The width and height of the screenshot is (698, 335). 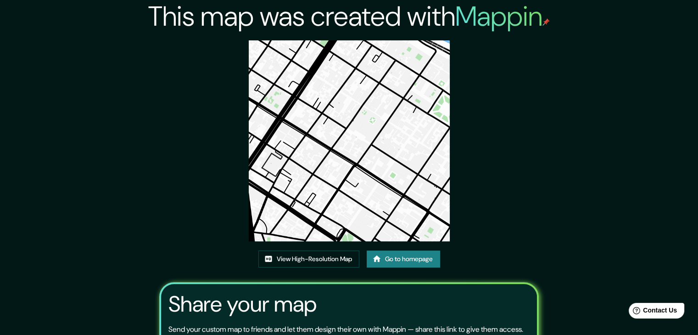 What do you see at coordinates (403, 259) in the screenshot?
I see `a: Go to homepage` at bounding box center [403, 259].